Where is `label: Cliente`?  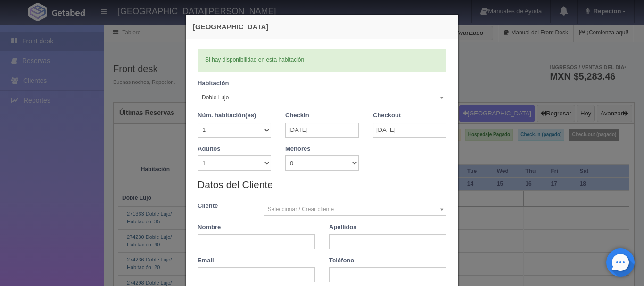
label: Cliente is located at coordinates (223, 206).